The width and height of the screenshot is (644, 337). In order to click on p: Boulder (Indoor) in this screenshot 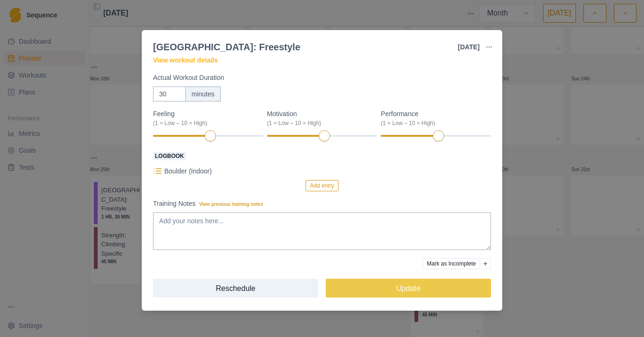, I will do `click(188, 171)`.